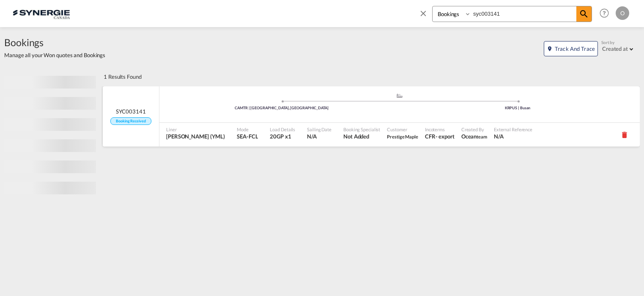 The height and width of the screenshot is (296, 644). Describe the element at coordinates (319, 129) in the screenshot. I see `span: Sailing Date` at that location.